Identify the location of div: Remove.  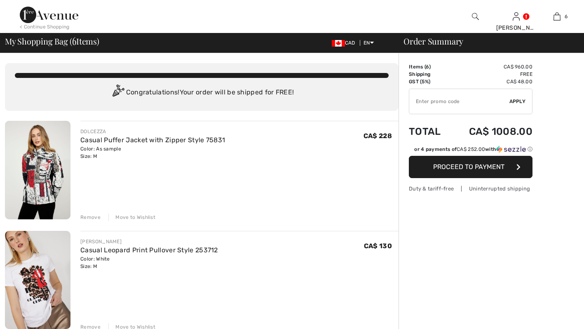
(90, 217).